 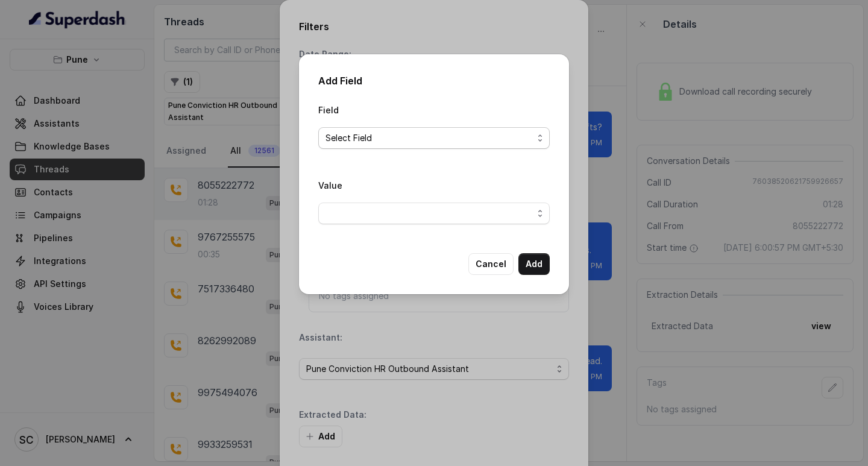 I want to click on button: Select Field, so click(x=434, y=138).